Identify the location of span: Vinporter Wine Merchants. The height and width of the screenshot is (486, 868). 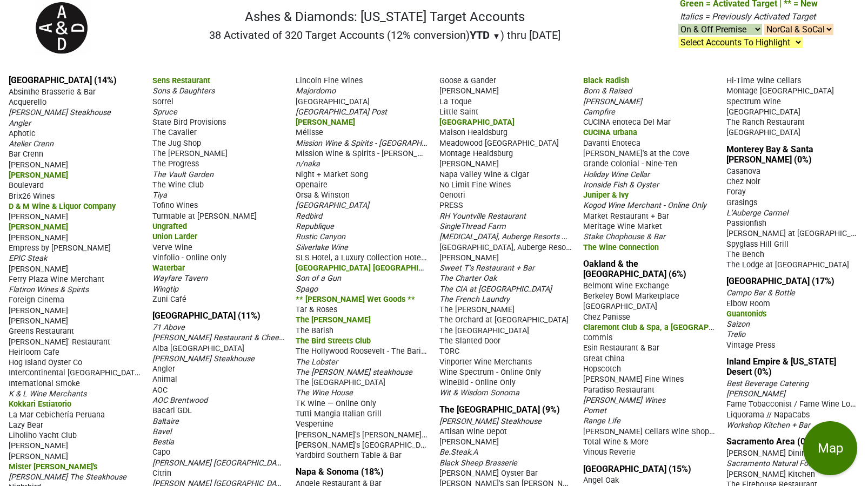
(485, 362).